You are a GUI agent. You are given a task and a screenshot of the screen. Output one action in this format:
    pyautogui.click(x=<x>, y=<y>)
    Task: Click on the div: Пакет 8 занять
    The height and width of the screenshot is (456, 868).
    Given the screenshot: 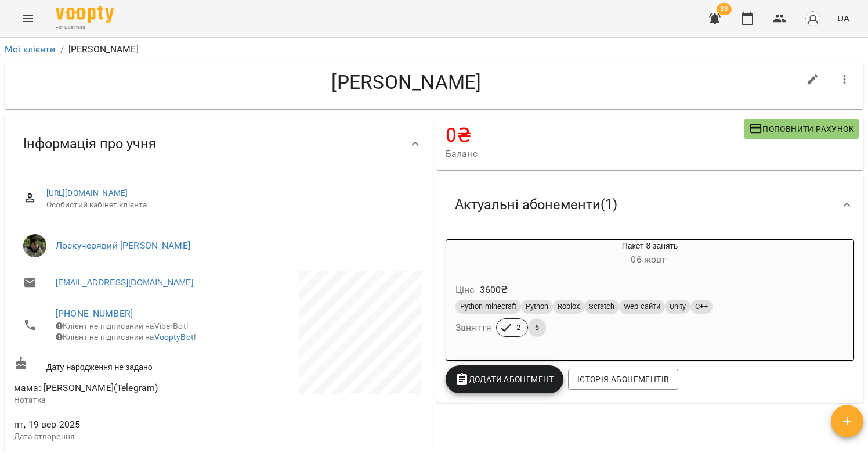 What is the action you would take?
    pyautogui.click(x=650, y=254)
    